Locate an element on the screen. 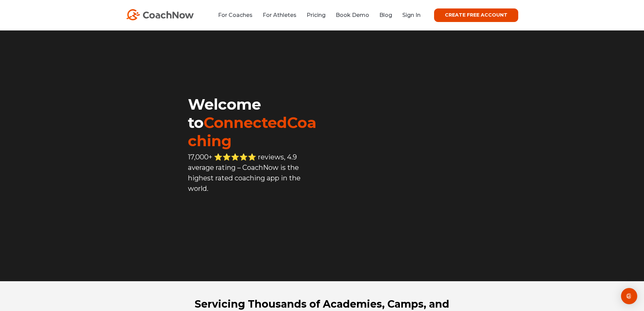 This screenshot has height=311, width=644. h1: Welcome to is located at coordinates (255, 123).